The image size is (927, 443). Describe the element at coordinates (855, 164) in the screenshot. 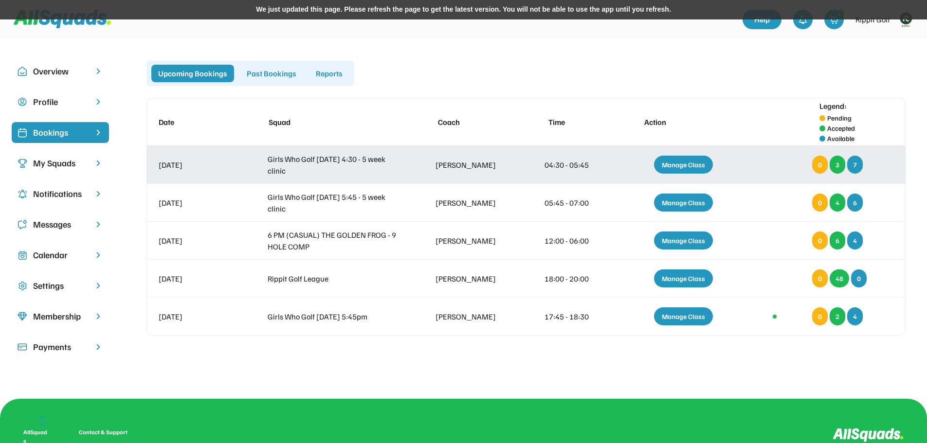

I see `div: 7` at that location.